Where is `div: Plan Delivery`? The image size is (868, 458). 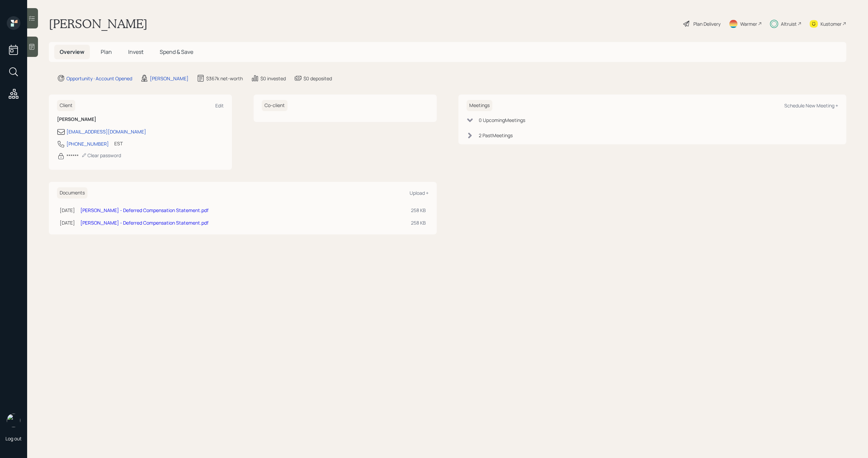 div: Plan Delivery is located at coordinates (707, 24).